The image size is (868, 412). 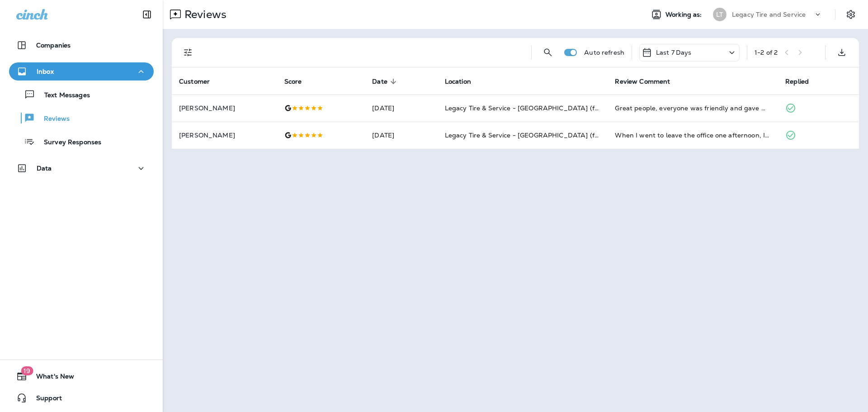 I want to click on span: Working as:, so click(x=684, y=14).